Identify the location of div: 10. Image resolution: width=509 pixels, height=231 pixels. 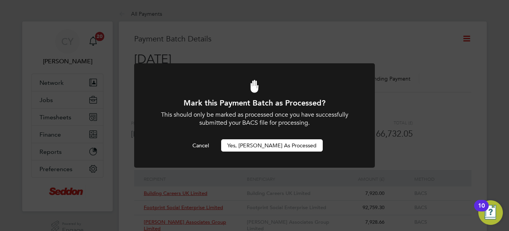
(481, 210).